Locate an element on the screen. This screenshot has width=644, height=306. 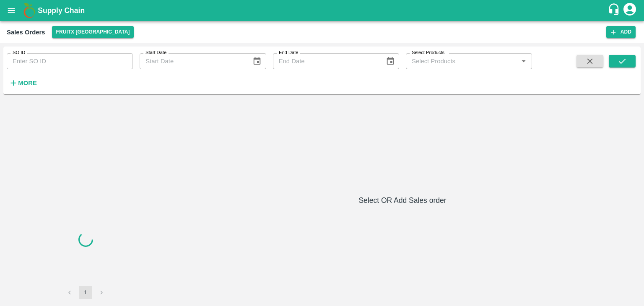
button: page 1 is located at coordinates (85, 293).